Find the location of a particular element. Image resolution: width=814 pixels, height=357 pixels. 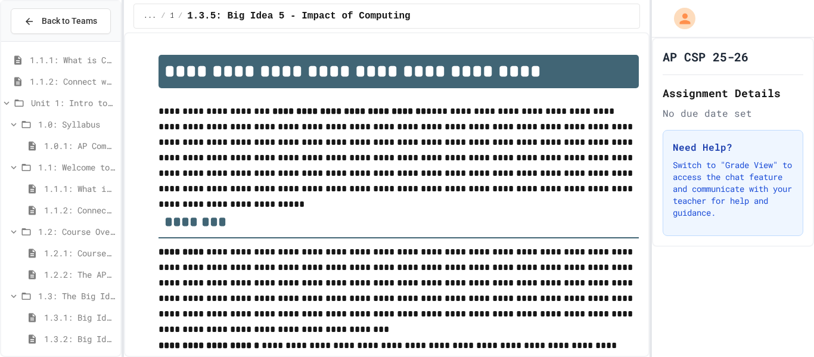

span: 1.3.5: Big Idea 5 - Impact of Computing is located at coordinates (299, 16).